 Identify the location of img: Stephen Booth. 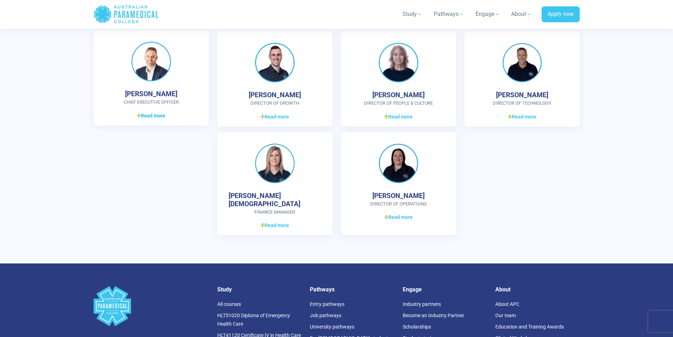
(275, 63).